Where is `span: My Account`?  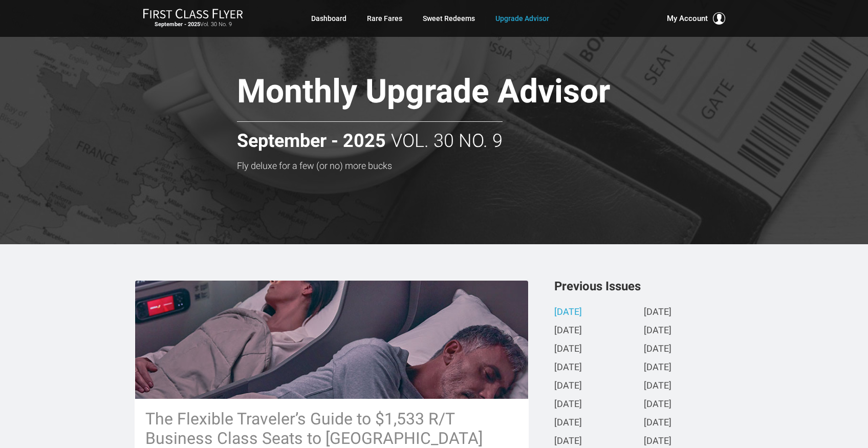
span: My Account is located at coordinates (687, 19).